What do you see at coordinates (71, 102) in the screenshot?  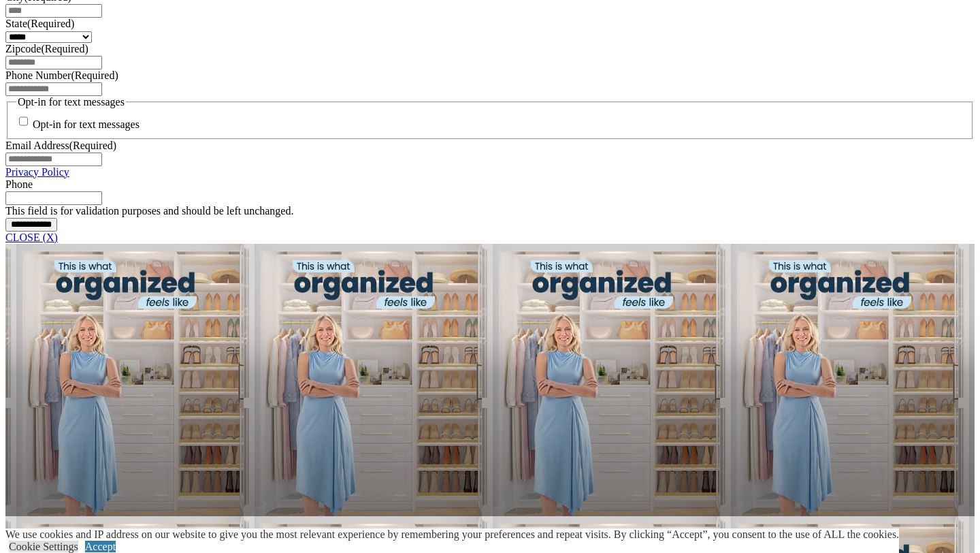 I see `legend: Opt-in for text messages` at bounding box center [71, 102].